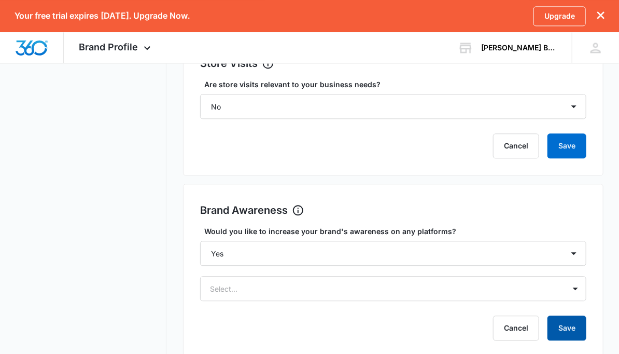 Image resolution: width=619 pixels, height=354 pixels. I want to click on h2: Brand Awareness, so click(244, 210).